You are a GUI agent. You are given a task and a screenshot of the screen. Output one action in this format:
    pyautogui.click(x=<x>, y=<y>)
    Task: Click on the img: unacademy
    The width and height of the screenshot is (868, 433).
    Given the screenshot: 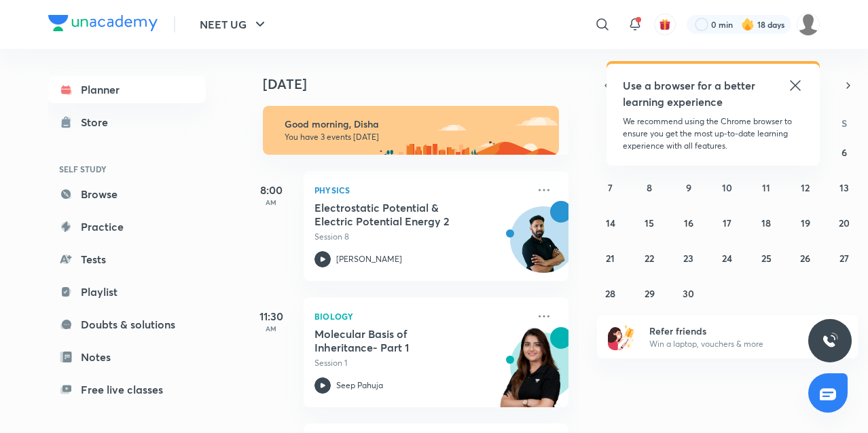 What is the action you would take?
    pyautogui.click(x=531, y=374)
    